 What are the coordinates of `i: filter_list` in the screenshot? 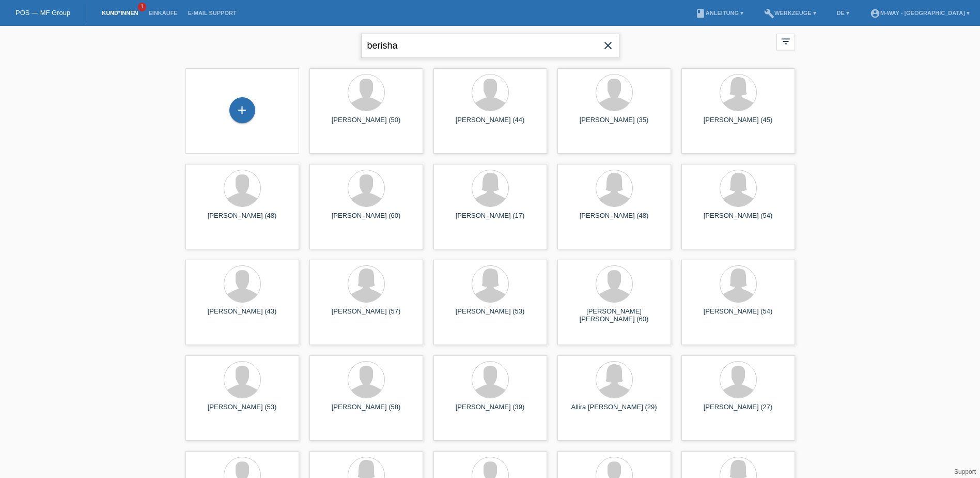 It's located at (785, 41).